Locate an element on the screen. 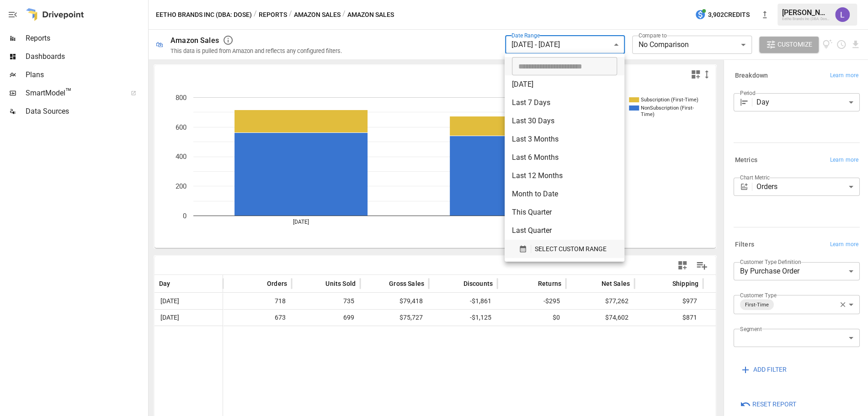  li: Last 7 Days is located at coordinates (564, 103).